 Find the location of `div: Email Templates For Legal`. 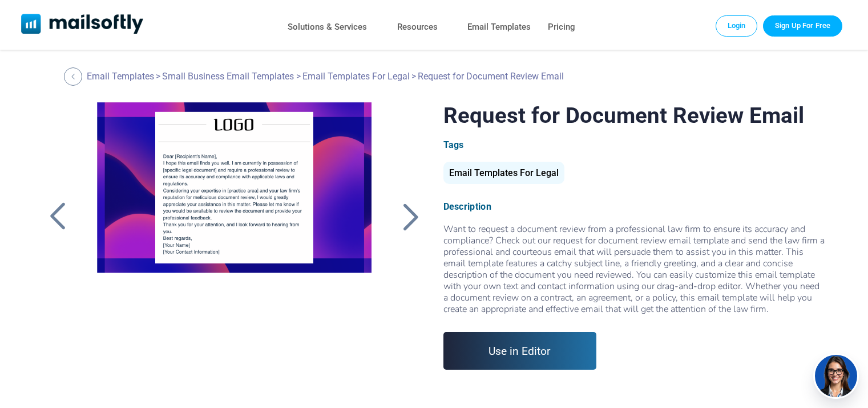

div: Email Templates For Legal is located at coordinates (504, 172).